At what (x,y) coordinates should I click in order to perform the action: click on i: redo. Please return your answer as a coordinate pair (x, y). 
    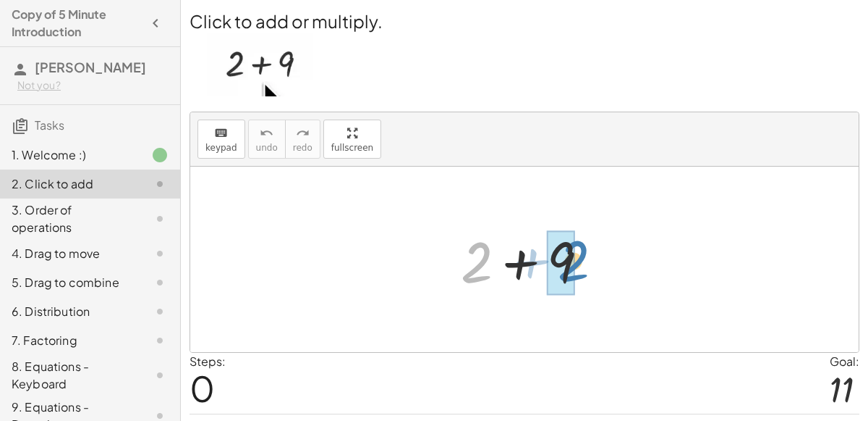
    Looking at the image, I should click on (302, 133).